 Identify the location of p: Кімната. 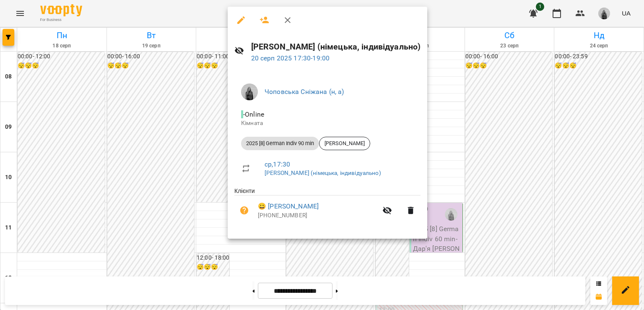
(328, 123).